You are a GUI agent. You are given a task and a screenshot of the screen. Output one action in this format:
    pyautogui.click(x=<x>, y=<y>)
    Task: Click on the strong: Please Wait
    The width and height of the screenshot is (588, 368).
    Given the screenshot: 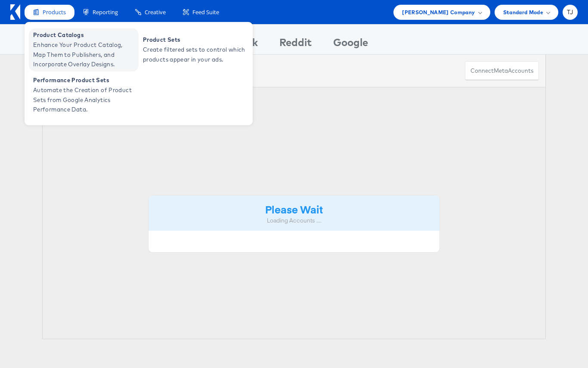 What is the action you would take?
    pyautogui.click(x=294, y=209)
    